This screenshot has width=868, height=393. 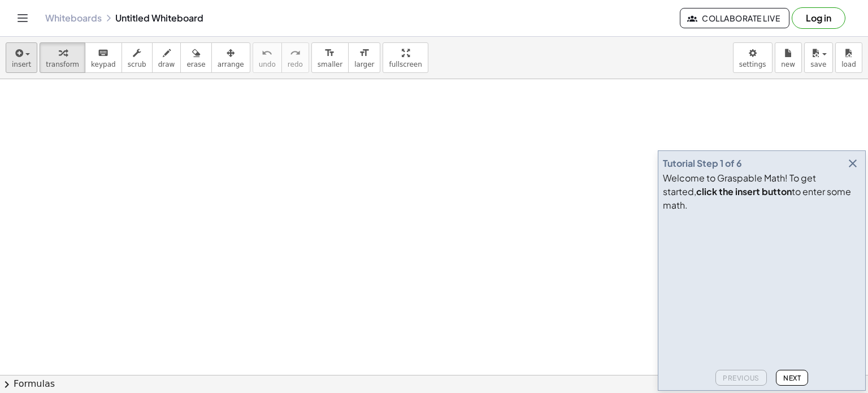 What do you see at coordinates (752, 65) in the screenshot?
I see `span: settings` at bounding box center [752, 65].